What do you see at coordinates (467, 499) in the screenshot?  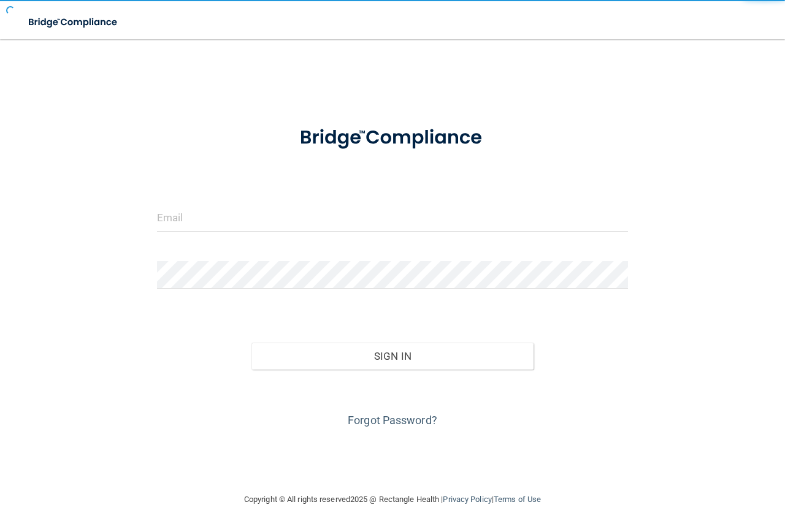 I see `a: Privacy Policy` at bounding box center [467, 499].